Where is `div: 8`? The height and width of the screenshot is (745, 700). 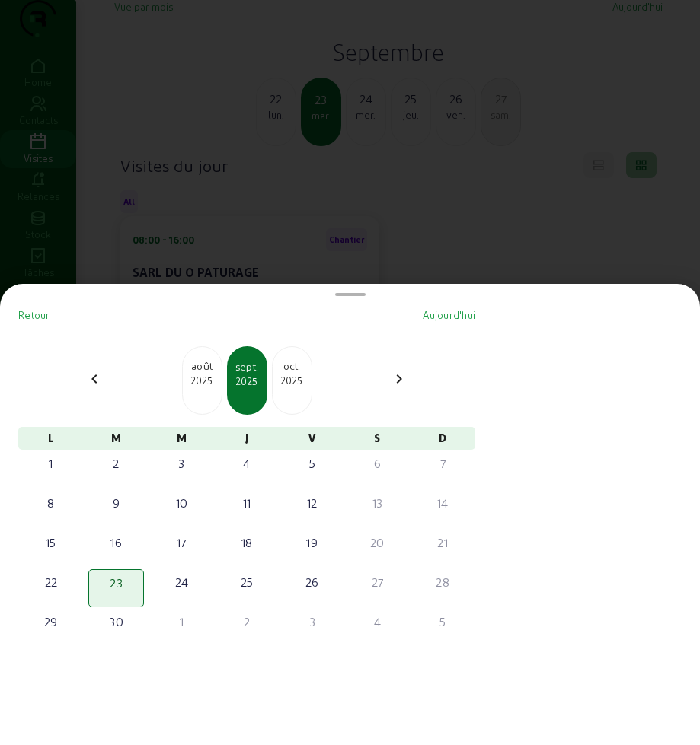 div: 8 is located at coordinates (51, 503).